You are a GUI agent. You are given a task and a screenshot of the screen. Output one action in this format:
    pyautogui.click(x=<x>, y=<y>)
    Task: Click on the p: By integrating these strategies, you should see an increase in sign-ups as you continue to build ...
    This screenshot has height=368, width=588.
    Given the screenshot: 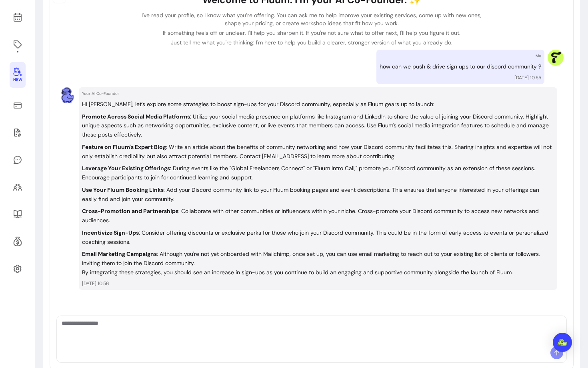 What is the action you would take?
    pyautogui.click(x=318, y=272)
    